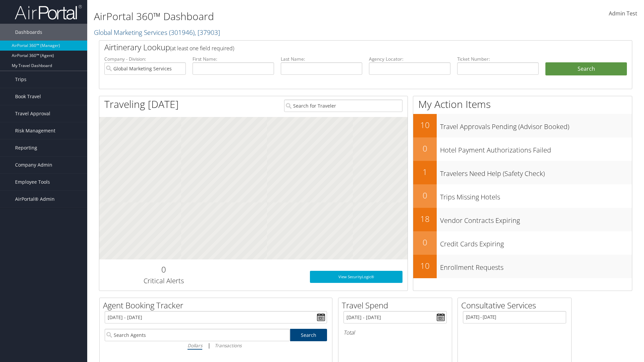  Describe the element at coordinates (586, 69) in the screenshot. I see `button: Search` at that location.